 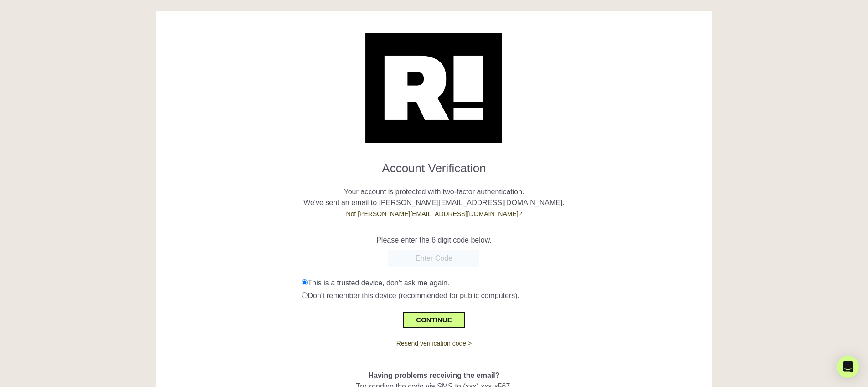 I want to click on a: Resend verification code >, so click(x=434, y=343).